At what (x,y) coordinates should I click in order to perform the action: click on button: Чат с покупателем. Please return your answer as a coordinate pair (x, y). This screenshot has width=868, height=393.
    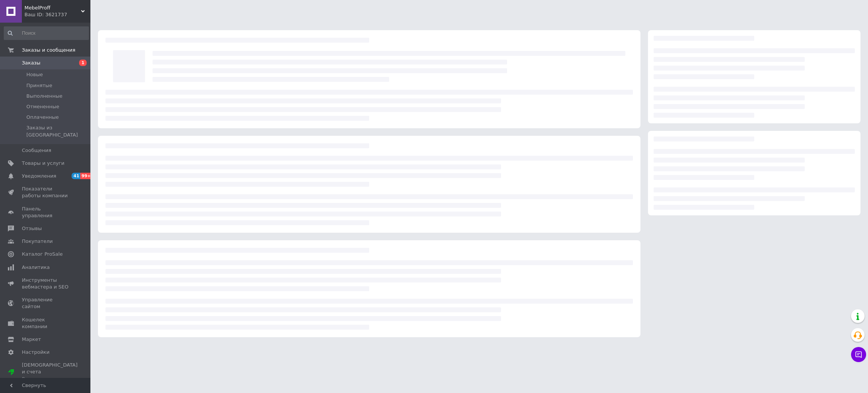
    Looking at the image, I should click on (858, 354).